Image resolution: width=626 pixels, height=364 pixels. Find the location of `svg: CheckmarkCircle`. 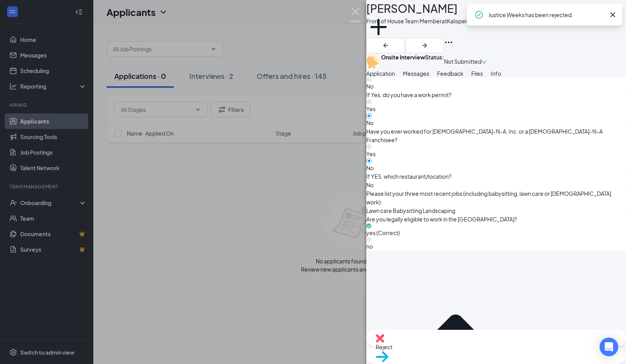

svg: CheckmarkCircle is located at coordinates (479, 15).